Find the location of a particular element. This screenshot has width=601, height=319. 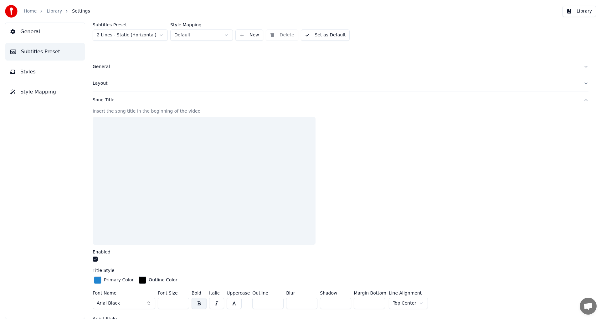

span: Styles is located at coordinates (28, 72).